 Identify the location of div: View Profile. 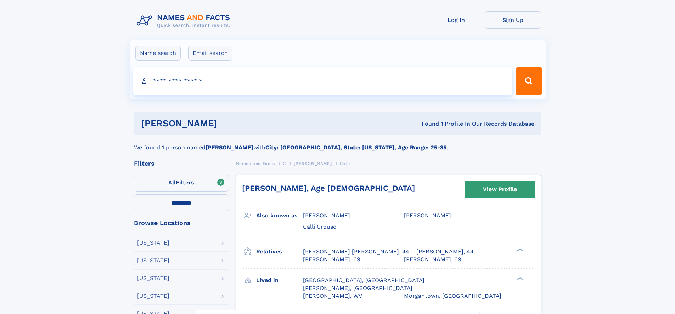
(500, 190).